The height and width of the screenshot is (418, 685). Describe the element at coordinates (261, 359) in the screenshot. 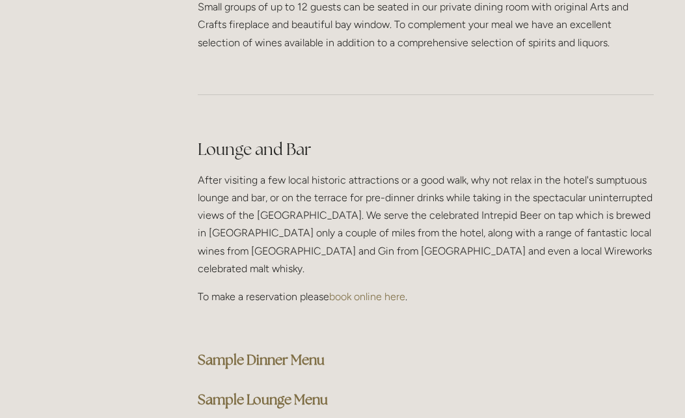

I see `strong: Sample Dinner Menu` at that location.